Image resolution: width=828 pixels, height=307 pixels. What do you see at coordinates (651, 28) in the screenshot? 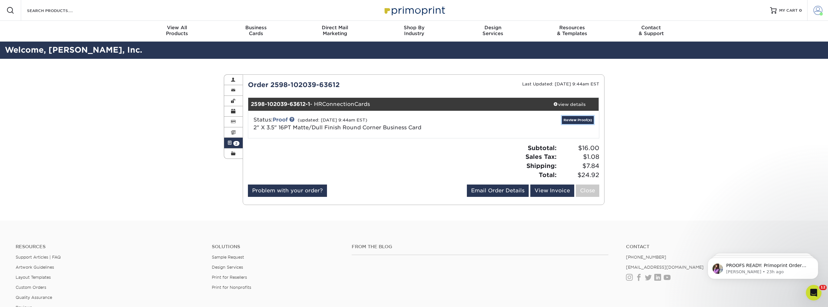
I see `span: Contact` at bounding box center [651, 28].